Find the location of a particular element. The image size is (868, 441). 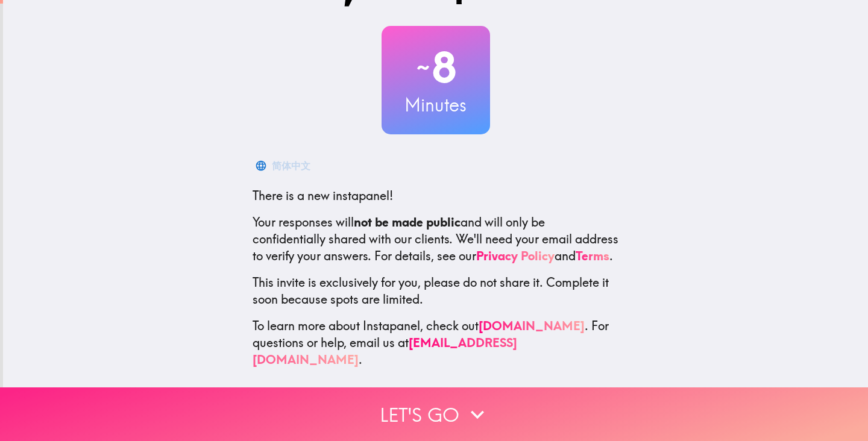

h3: Minutes is located at coordinates (436, 105).